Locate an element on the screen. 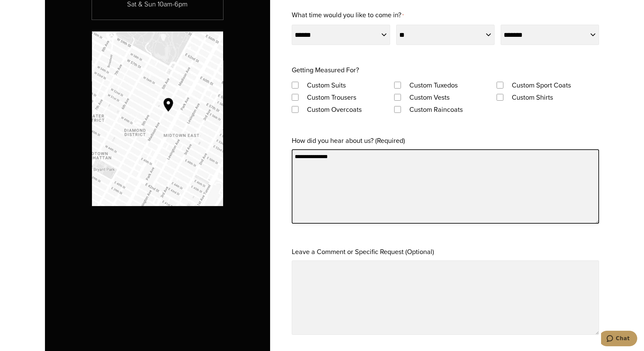 Image resolution: width=644 pixels, height=351 pixels. label: Custom Sport Coats is located at coordinates (541, 85).